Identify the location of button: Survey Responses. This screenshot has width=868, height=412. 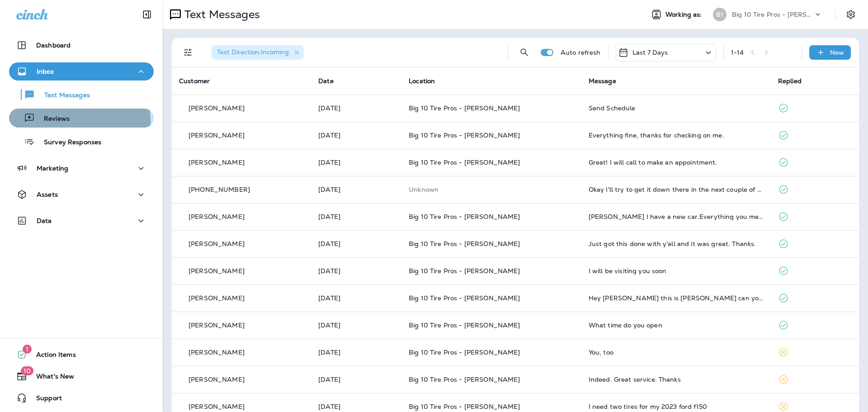
(81, 142).